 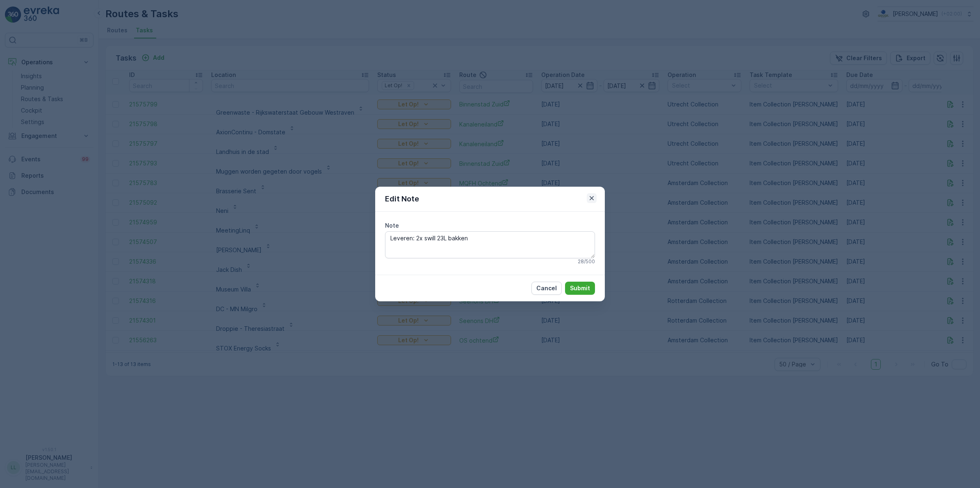 What do you see at coordinates (580, 288) in the screenshot?
I see `button: Submit` at bounding box center [580, 288].